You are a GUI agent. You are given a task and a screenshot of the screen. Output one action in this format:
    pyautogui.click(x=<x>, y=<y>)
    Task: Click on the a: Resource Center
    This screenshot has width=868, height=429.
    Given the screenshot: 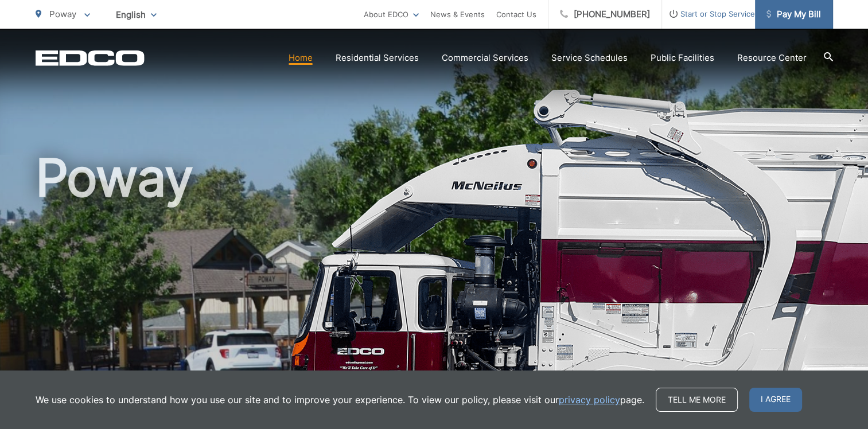 What is the action you would take?
    pyautogui.click(x=772, y=58)
    